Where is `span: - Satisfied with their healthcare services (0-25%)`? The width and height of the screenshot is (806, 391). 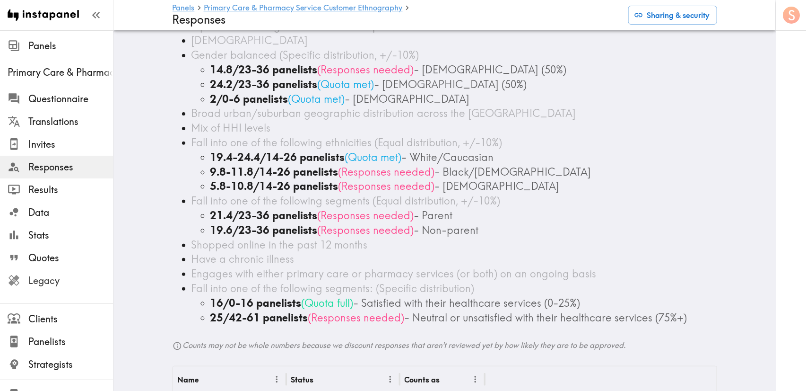 span: - Satisfied with their healthcare services (0-25%) is located at coordinates (467, 303).